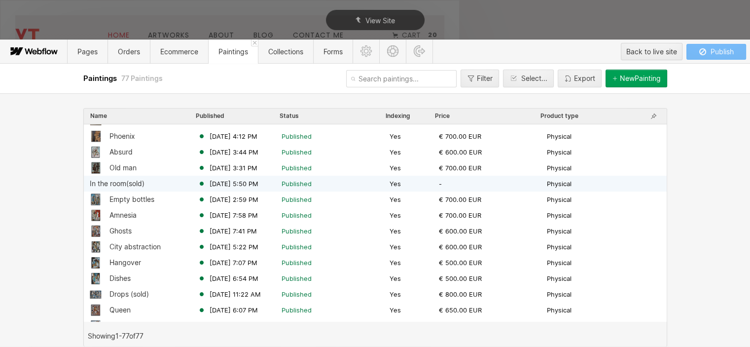  I want to click on div: Publish, so click(716, 52).